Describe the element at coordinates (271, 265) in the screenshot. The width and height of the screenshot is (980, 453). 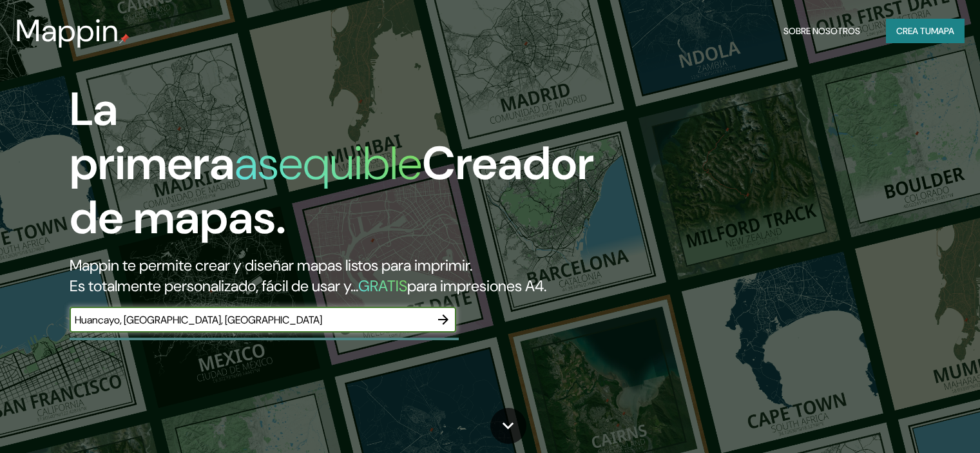
I see `font: Mappin te permite crear y diseñar mapas listos para imprimir.` at that location.